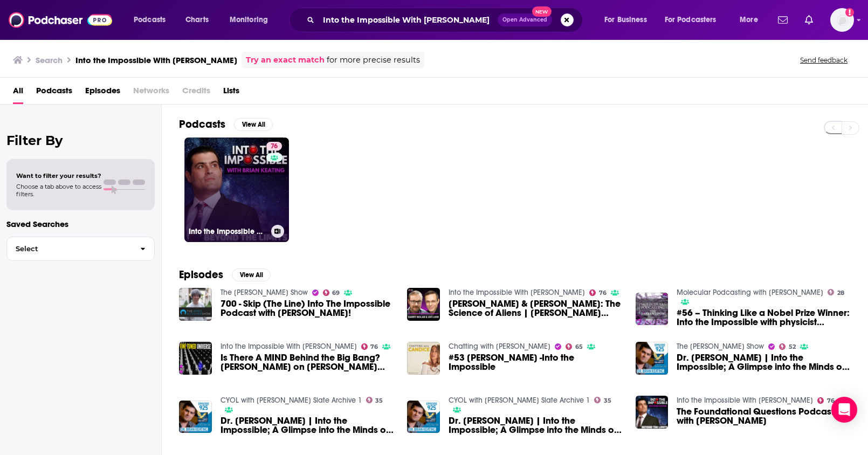 This screenshot has width=868, height=455. What do you see at coordinates (824, 60) in the screenshot?
I see `button: Send feedback` at bounding box center [824, 60].